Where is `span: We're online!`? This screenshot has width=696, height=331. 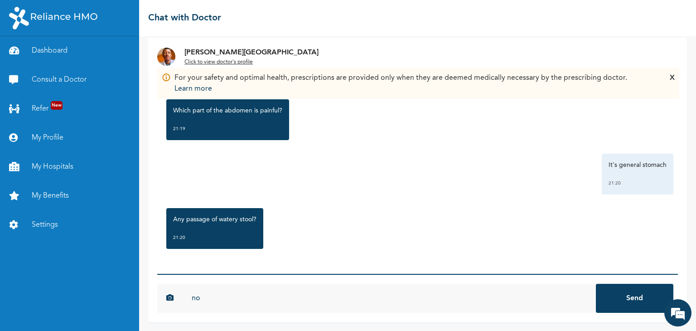 span: We're online! is located at coordinates (89, 161).